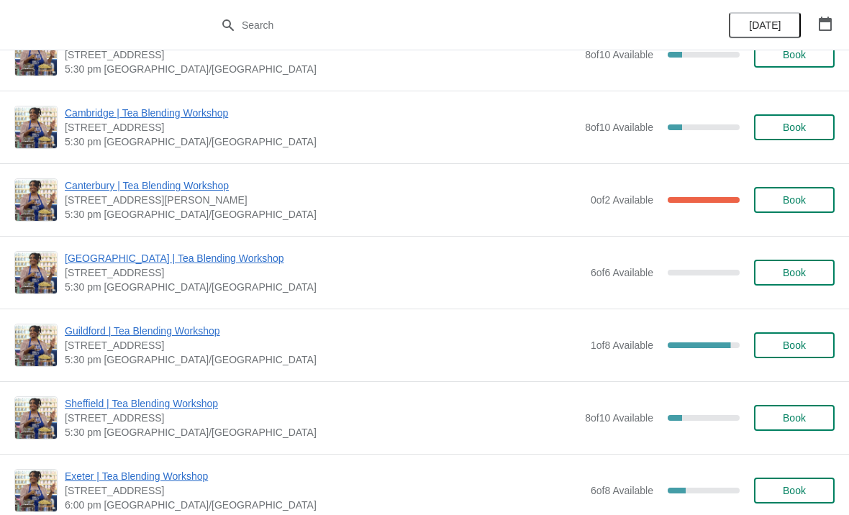  What do you see at coordinates (321, 113) in the screenshot?
I see `span: Cambridge | Tea Blending Workshop` at bounding box center [321, 113].